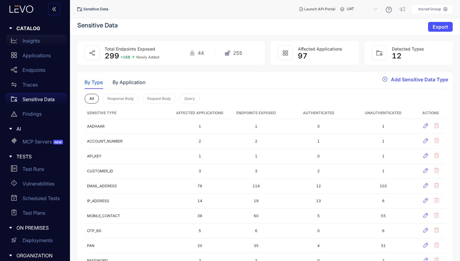 This screenshot has width=460, height=261. Describe the element at coordinates (34, 70) in the screenshot. I see `p: Endpoints` at that location.